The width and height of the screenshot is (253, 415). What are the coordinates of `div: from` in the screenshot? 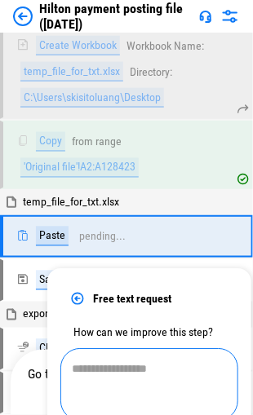 It's located at (82, 142).